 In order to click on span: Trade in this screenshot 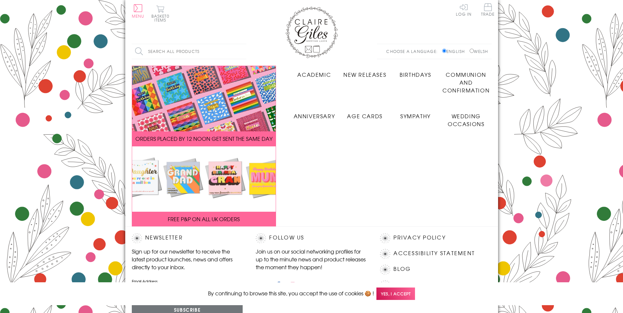, I will do `click(488, 9)`.